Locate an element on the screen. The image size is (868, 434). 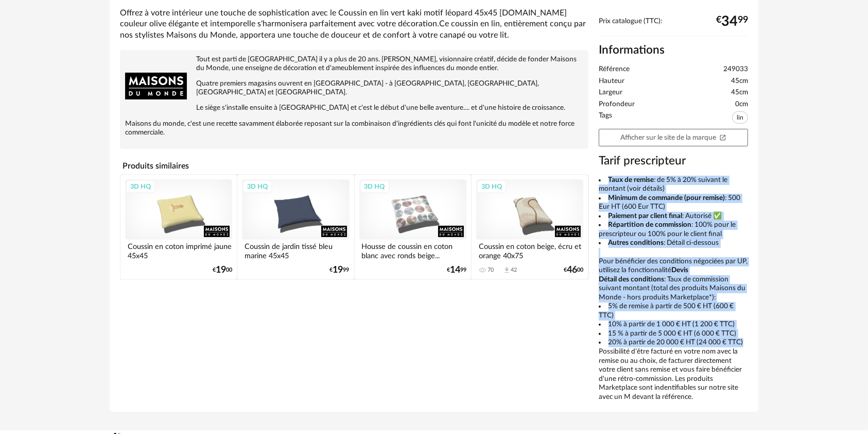
b: Répartition de commission is located at coordinates (650, 224).